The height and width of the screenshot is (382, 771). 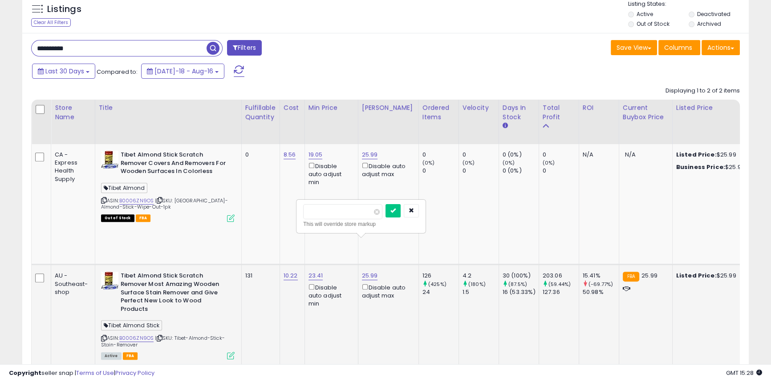 What do you see at coordinates (597, 155) in the screenshot?
I see `div: N/A` at bounding box center [597, 155].